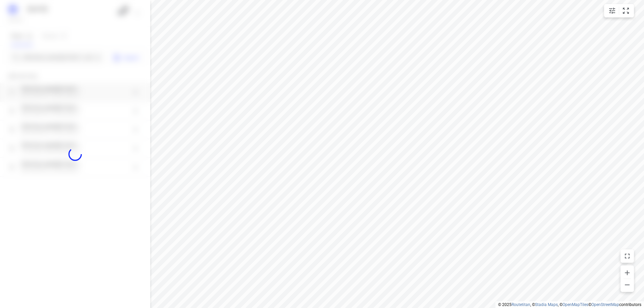 Image resolution: width=644 pixels, height=308 pixels. I want to click on a: OpenStreetMap, so click(605, 305).